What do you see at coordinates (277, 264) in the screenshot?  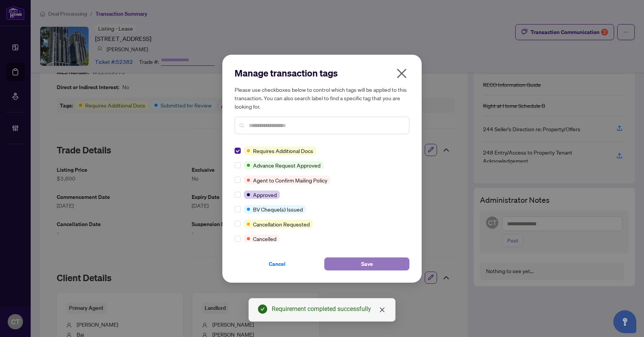 I see `span: Cancel` at bounding box center [277, 264].